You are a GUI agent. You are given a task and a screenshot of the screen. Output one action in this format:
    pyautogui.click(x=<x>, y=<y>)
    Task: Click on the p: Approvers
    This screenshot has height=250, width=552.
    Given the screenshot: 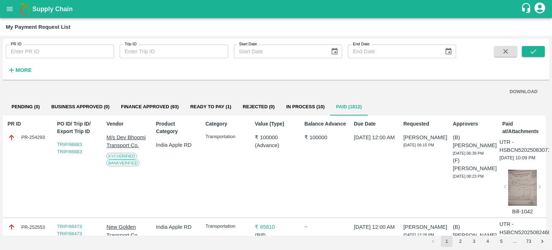 What is the action you would take?
    pyautogui.click(x=474, y=124)
    